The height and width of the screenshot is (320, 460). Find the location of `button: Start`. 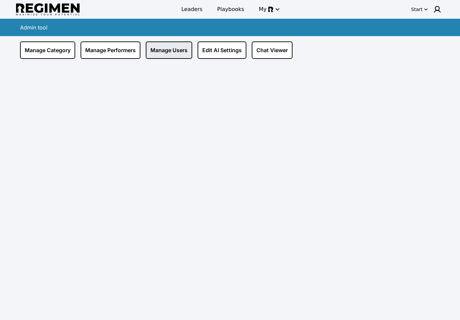

button: Start is located at coordinates (419, 9).